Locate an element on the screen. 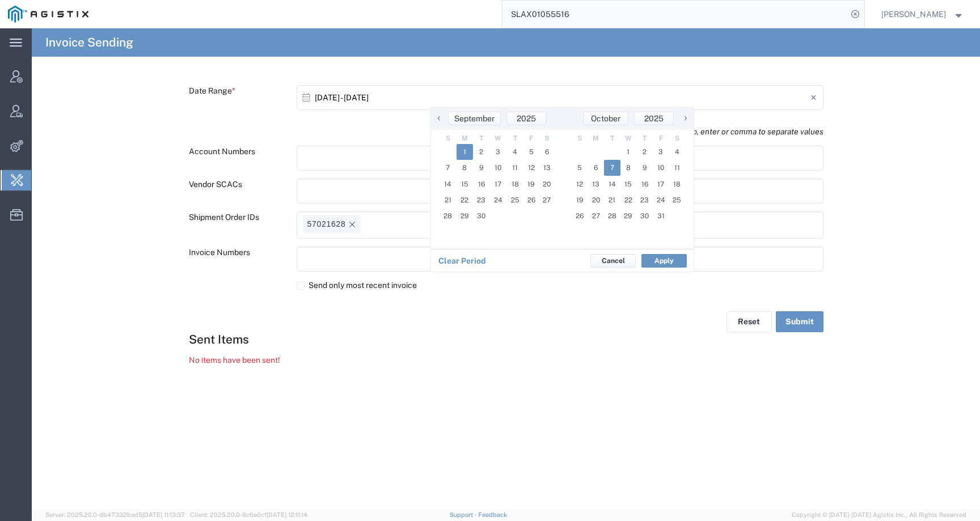  button: Apply is located at coordinates (664, 261).